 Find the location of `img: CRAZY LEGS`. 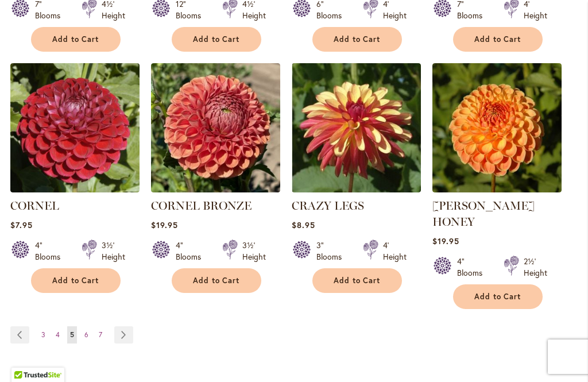

img: CRAZY LEGS is located at coordinates (356, 127).